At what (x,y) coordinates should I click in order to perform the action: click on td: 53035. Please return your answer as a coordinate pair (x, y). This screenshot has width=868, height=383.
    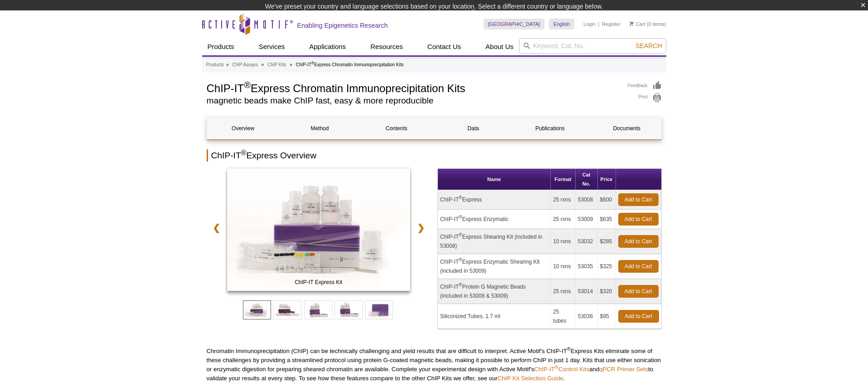
    Looking at the image, I should click on (586, 266).